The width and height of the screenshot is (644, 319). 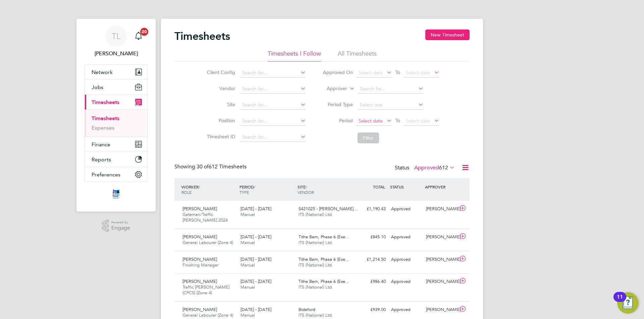 I want to click on span: Bideford, so click(x=307, y=309).